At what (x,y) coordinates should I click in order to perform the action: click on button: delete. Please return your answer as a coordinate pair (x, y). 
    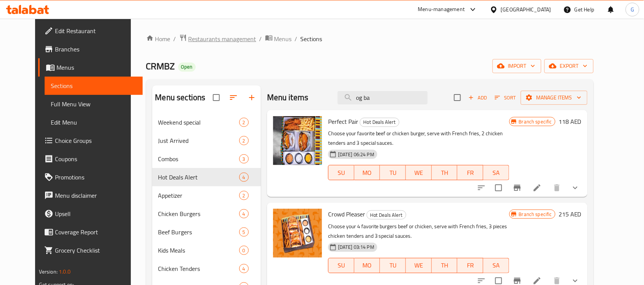
    Looking at the image, I should click on (557, 188).